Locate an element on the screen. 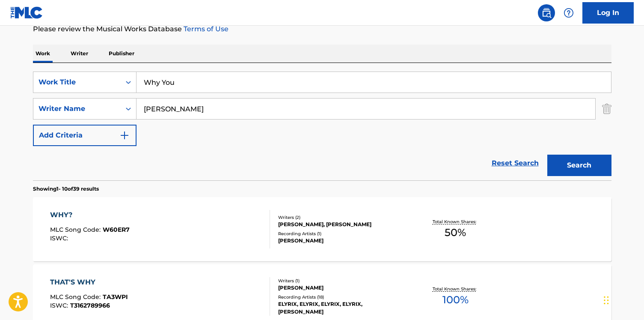 Image resolution: width=644 pixels, height=320 pixels. span: T3162789966 is located at coordinates (90, 305).